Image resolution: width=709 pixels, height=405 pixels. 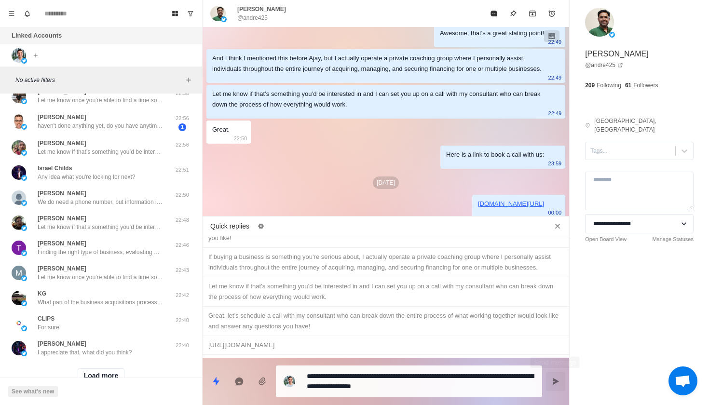 I want to click on button: Pin, so click(x=513, y=14).